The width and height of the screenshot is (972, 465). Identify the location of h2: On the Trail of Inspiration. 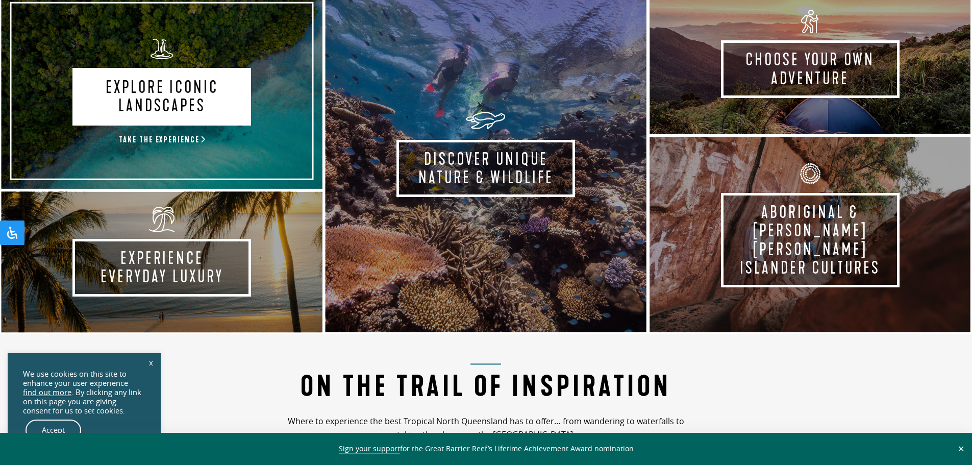
(486, 383).